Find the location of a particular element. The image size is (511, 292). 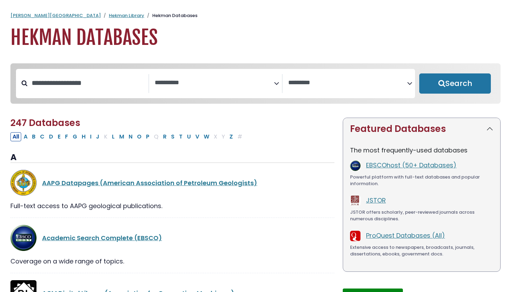

button: Filter Results R is located at coordinates (165, 137).